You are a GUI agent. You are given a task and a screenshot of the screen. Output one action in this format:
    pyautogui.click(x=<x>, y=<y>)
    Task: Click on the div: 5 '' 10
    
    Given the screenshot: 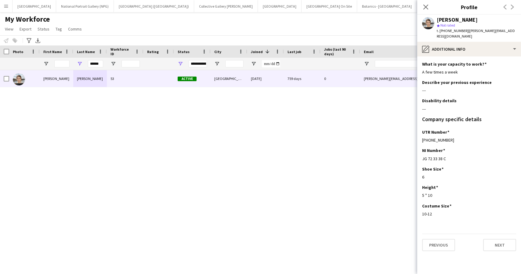 What is the action you would take?
    pyautogui.click(x=470, y=196)
    